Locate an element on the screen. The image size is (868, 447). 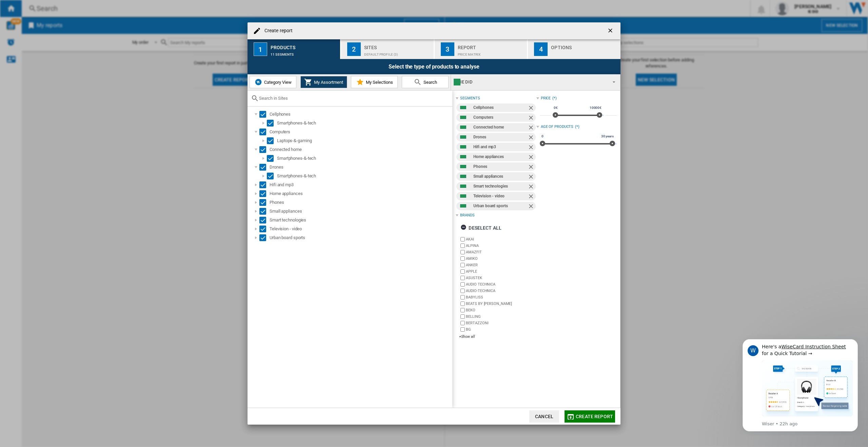
button: 4 Options is located at coordinates (574, 49).